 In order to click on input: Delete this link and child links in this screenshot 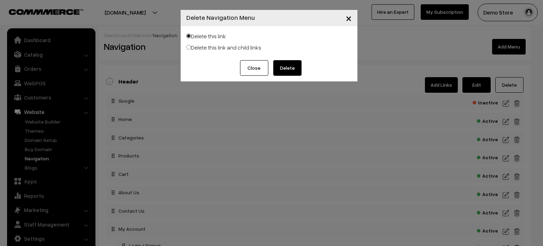, I will do `click(188, 47)`.